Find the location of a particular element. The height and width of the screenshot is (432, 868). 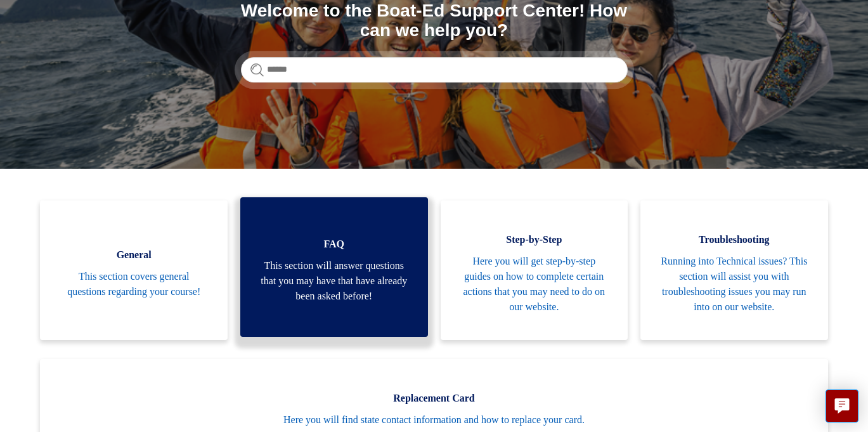

span: This section covers general questions regarding your course! is located at coordinates (134, 284).